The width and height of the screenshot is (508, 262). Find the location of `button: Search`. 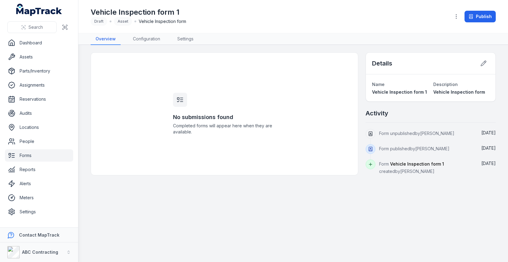

button: Search is located at coordinates (32, 27).